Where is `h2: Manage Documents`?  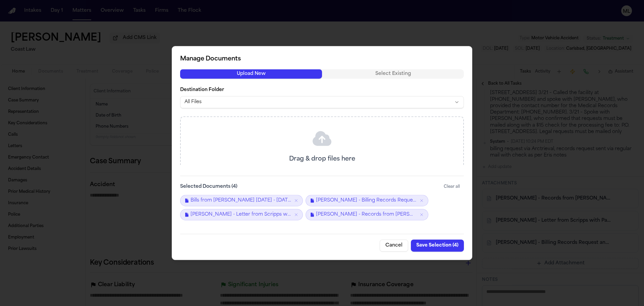 h2: Manage Documents is located at coordinates (322, 59).